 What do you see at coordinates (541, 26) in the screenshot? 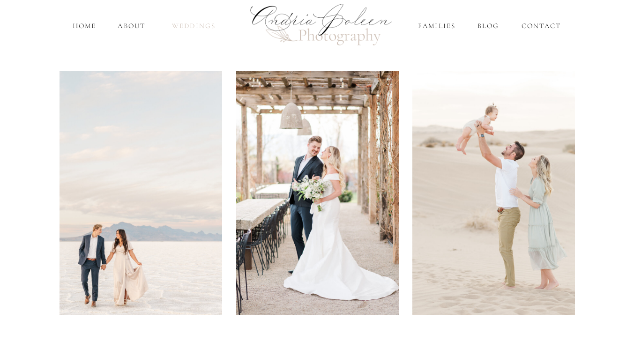
I see `nav: Contact` at bounding box center [541, 26].